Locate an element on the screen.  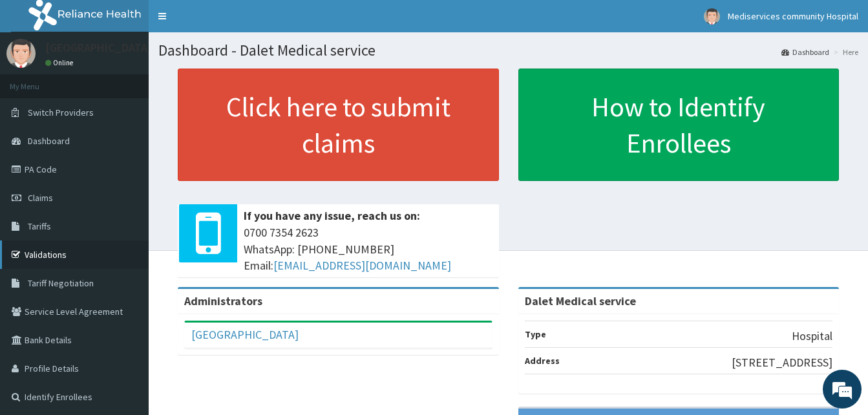
a: Dashboard is located at coordinates (806, 52).